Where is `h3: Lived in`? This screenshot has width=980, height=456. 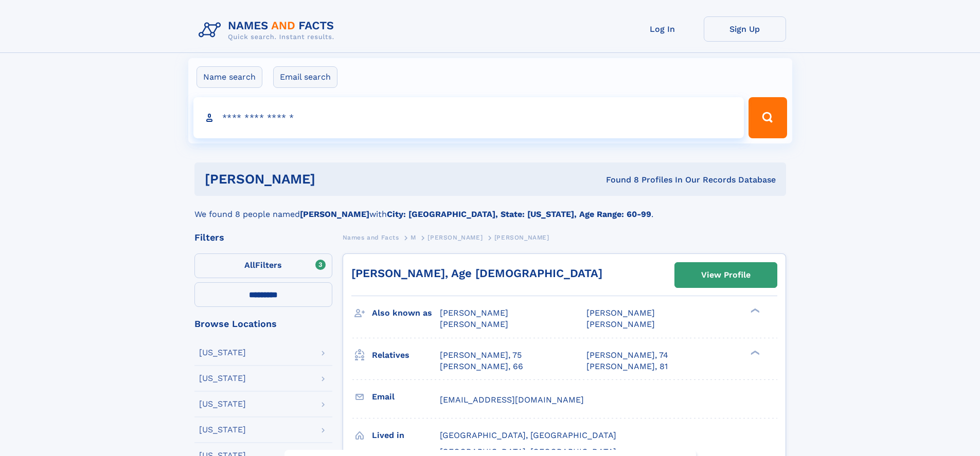 h3: Lived in is located at coordinates (406, 436).